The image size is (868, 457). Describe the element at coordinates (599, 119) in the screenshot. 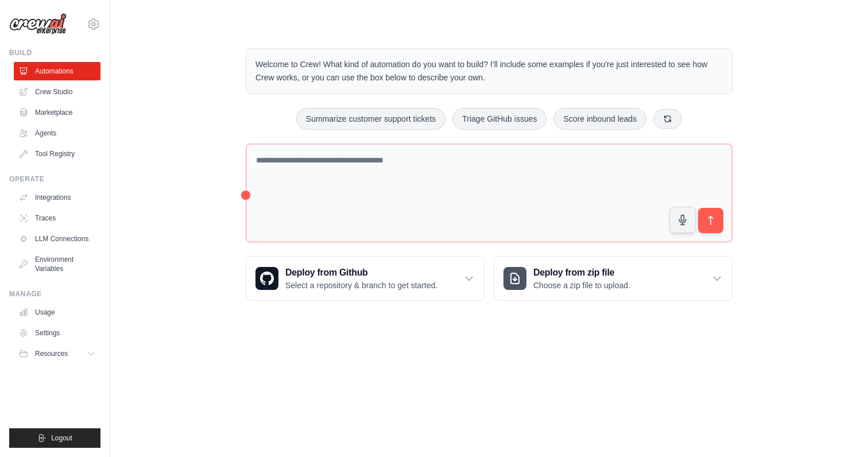

I see `button: Score inbound leads` at that location.